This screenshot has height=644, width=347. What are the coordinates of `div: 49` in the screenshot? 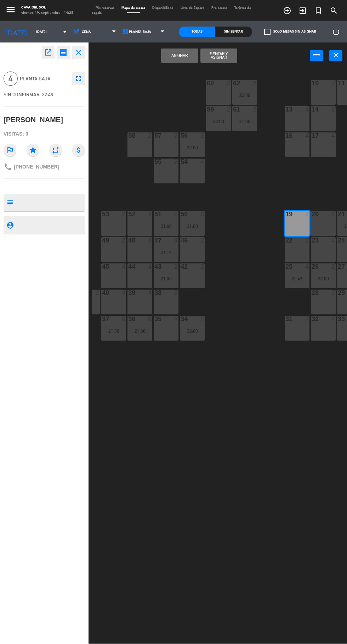 It's located at (102, 241).